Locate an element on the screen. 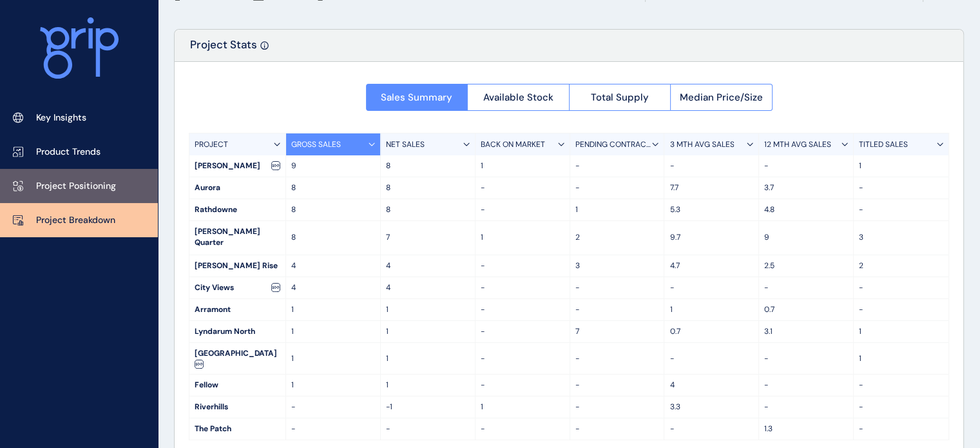 The width and height of the screenshot is (980, 448). p: 1.3 is located at coordinates (806, 429).